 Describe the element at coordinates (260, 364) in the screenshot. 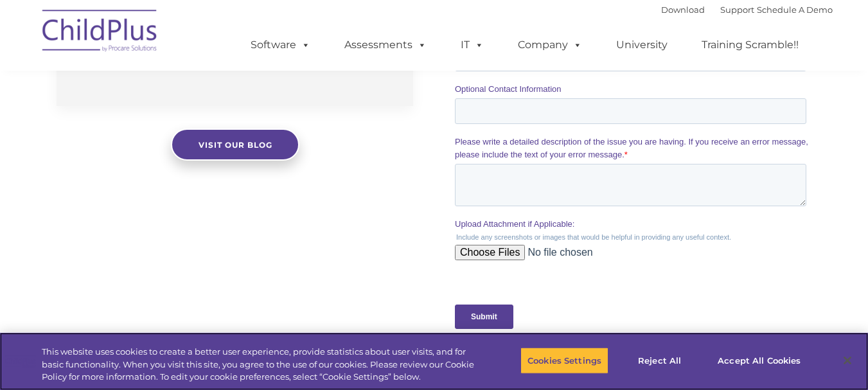

I see `div: This website uses cookies to create a better user experience, provide statistics about user visit...` at that location.